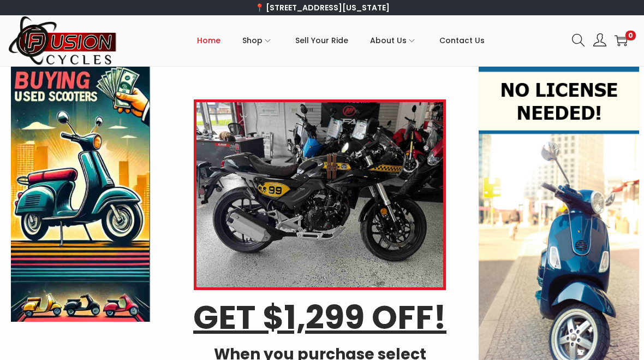 This screenshot has height=360, width=644. I want to click on span: Home, so click(209, 40).